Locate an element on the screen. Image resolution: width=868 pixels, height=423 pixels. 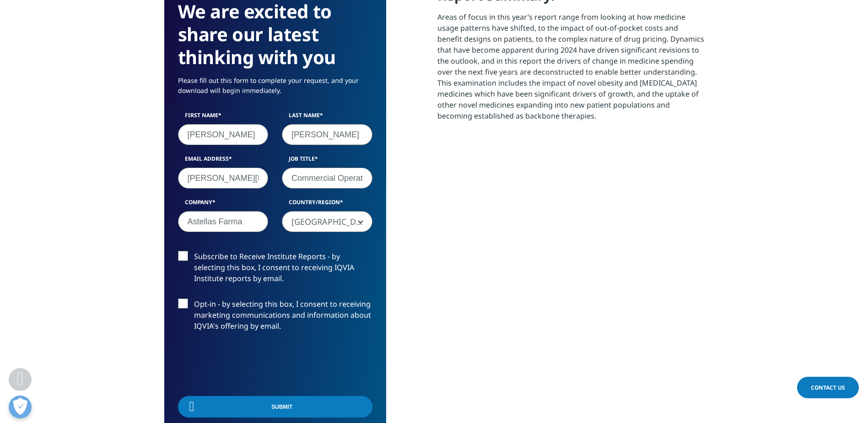
label: Country/Region is located at coordinates (327, 204).